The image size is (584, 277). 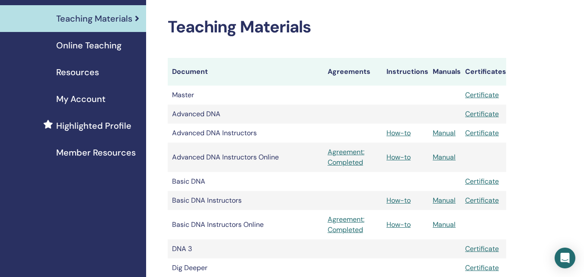 I want to click on td: DNA 3, so click(x=245, y=249).